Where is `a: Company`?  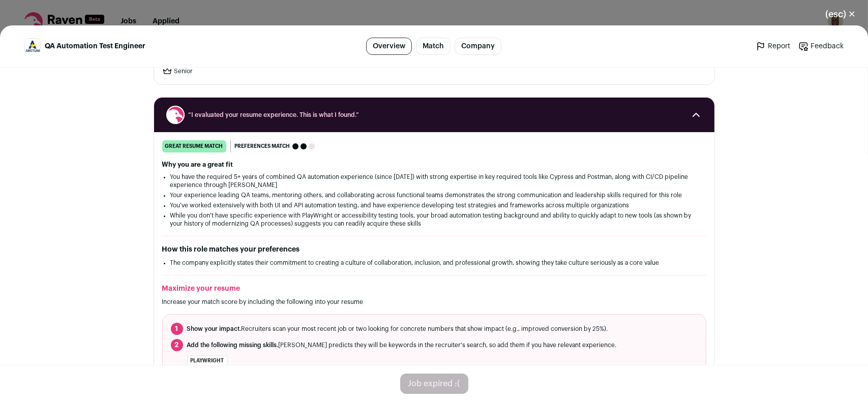 a: Company is located at coordinates (478, 46).